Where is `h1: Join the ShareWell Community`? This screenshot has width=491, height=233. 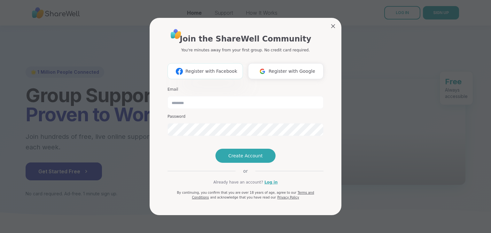 h1: Join the ShareWell Community is located at coordinates (245, 39).